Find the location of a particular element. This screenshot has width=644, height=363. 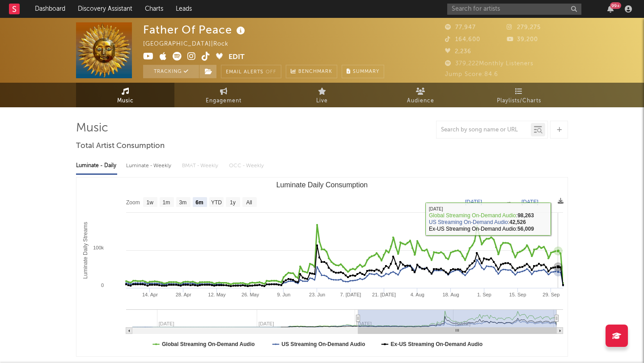

text: Global Streaming On-Demand Audio is located at coordinates (208, 344).